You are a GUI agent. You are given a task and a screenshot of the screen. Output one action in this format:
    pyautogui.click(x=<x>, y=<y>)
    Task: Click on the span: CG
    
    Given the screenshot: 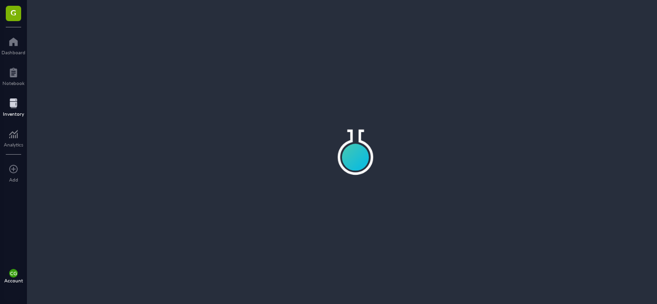 What is the action you would take?
    pyautogui.click(x=13, y=274)
    